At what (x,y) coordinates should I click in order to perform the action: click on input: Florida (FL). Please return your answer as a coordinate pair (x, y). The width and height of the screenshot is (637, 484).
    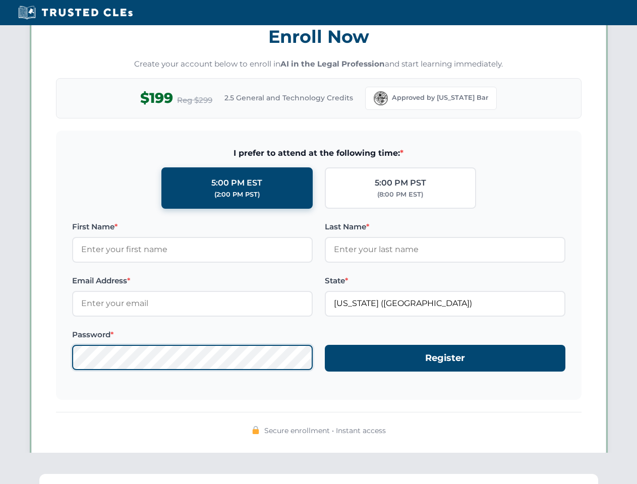
    Looking at the image, I should click on (445, 303).